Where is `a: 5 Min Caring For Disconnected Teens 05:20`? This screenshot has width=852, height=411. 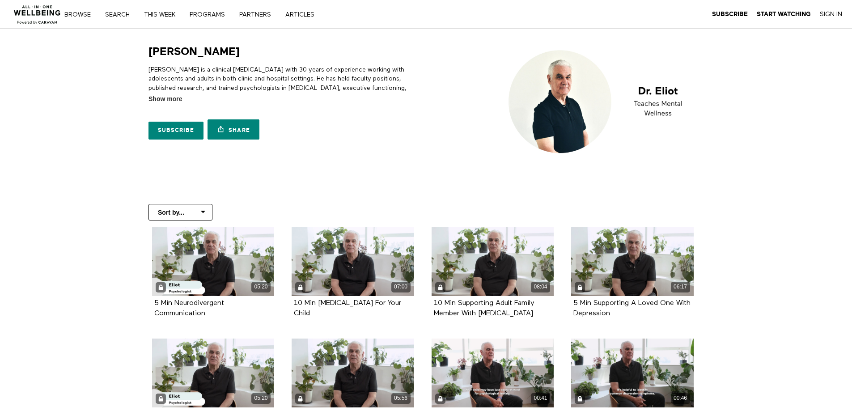
a: 5 Min Caring For Disconnected Teens 05:20 is located at coordinates (213, 373).